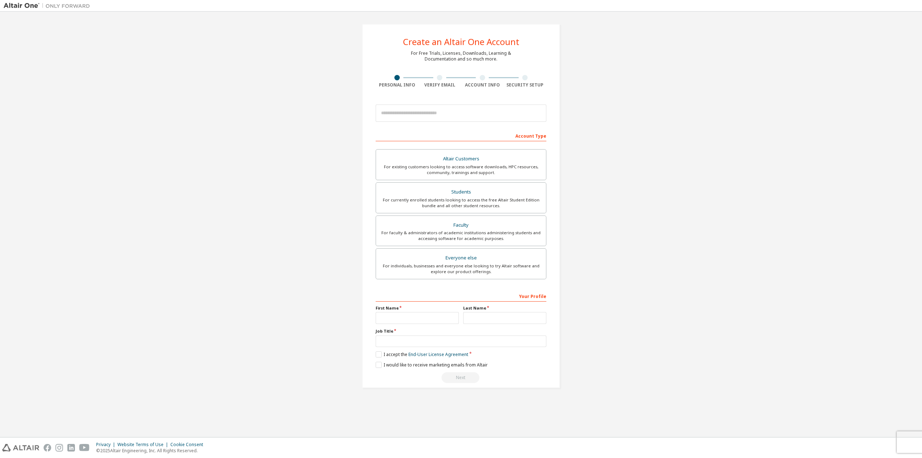 The width and height of the screenshot is (922, 458). I want to click on div: For currently enrolled students looking to access the free Altair Student Edition bundle and all ..., so click(461, 203).